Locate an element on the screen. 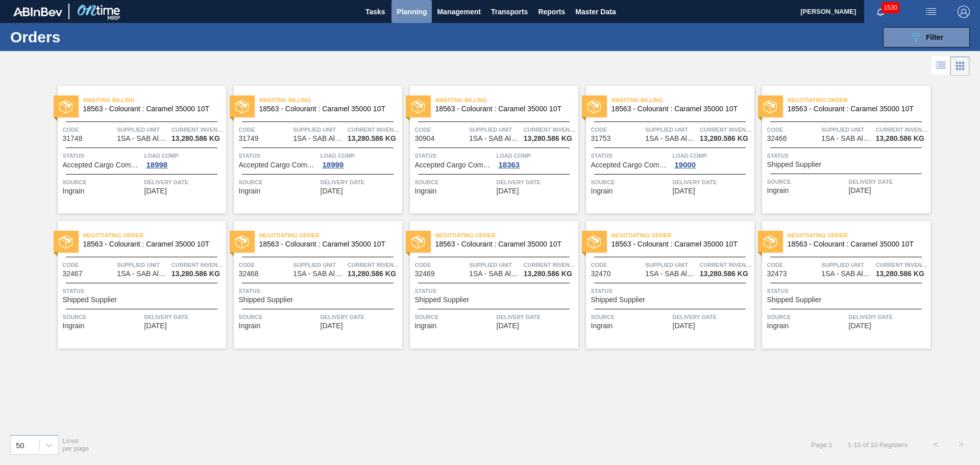 This screenshot has height=465, width=980. a: statusAwaiting Billing18563 - Colourant : Caramel 35000 10TCode31748Supplied Unit1SA - SAB Alrode... is located at coordinates (138, 150).